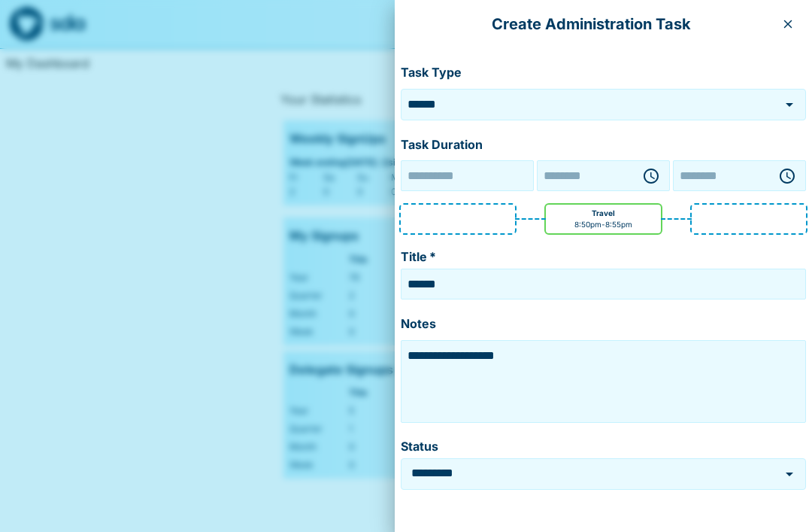 The height and width of the screenshot is (532, 812). Describe the element at coordinates (603, 324) in the screenshot. I see `p: Notes` at that location.